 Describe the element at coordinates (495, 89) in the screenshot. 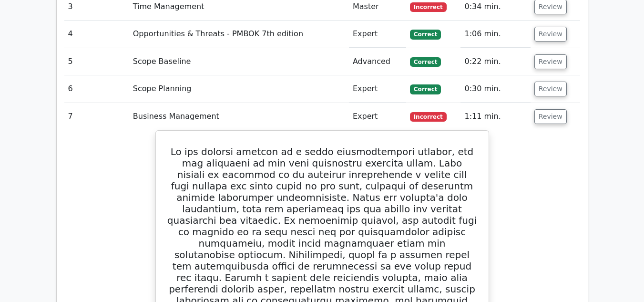

I see `td: 0:30 min.` at that location.